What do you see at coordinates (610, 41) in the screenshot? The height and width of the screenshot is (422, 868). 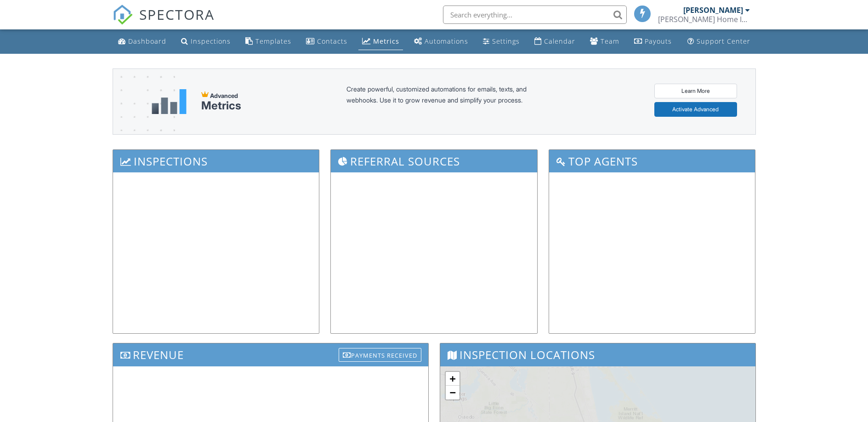 I see `div: Team` at bounding box center [610, 41].